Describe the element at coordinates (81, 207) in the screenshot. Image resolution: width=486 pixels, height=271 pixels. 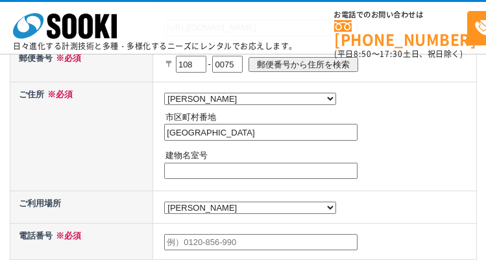
I see `th: ご利用場所` at that location.